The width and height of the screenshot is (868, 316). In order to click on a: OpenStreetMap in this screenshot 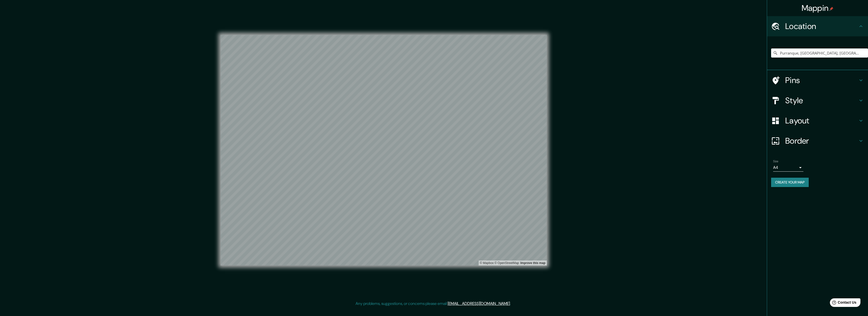, I will do `click(506, 263)`.